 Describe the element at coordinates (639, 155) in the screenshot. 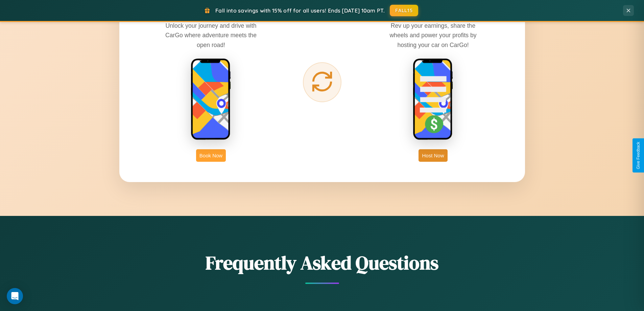

I see `div: Give Feedback` at that location.